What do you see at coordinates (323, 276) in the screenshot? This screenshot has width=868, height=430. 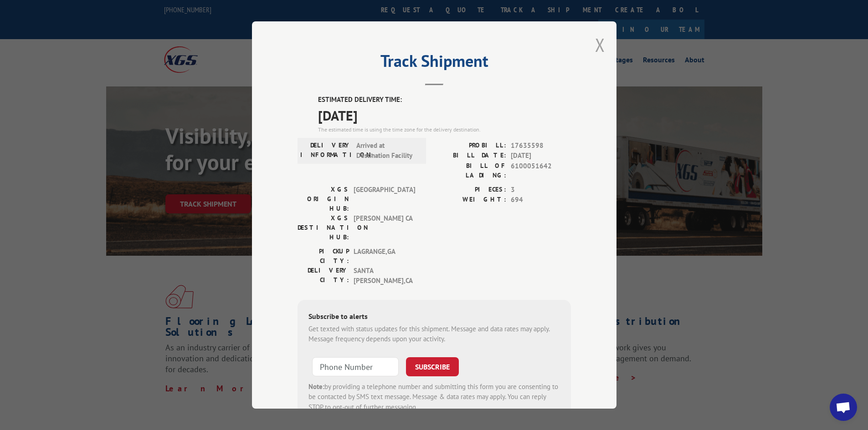 I see `label: DELIVERY CITY:` at bounding box center [323, 276].